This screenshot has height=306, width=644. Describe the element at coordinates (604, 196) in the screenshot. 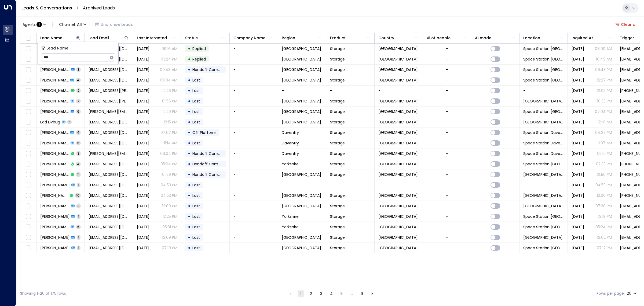

I see `p: 12:00 PM` at that location.